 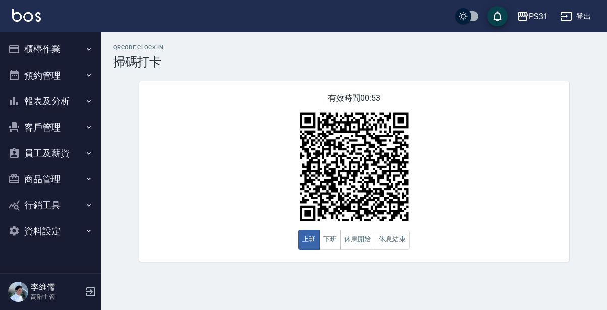 What do you see at coordinates (50, 205) in the screenshot?
I see `button: 行銷工具` at bounding box center [50, 205].